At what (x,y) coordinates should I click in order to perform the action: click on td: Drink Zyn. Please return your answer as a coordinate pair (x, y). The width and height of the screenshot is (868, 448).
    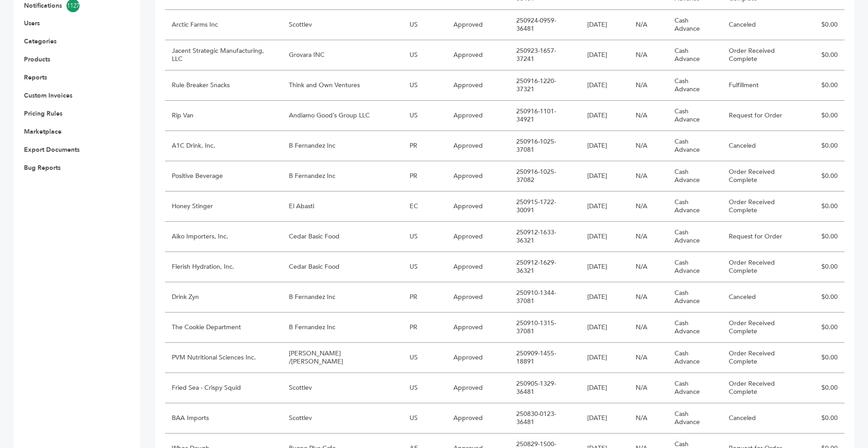
    Looking at the image, I should click on (223, 297).